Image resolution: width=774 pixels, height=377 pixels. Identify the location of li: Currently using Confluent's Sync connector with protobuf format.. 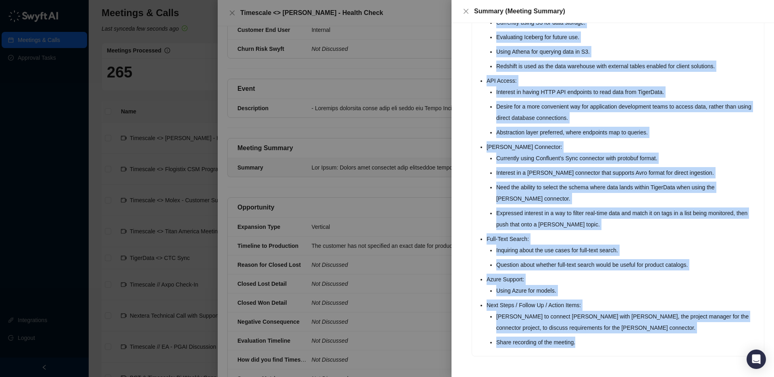
(628, 158).